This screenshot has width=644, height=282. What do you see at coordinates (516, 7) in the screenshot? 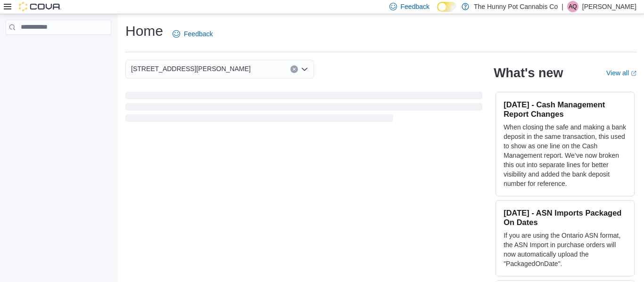
I see `p: The Hunny Pot Cannabis Co` at bounding box center [516, 7].